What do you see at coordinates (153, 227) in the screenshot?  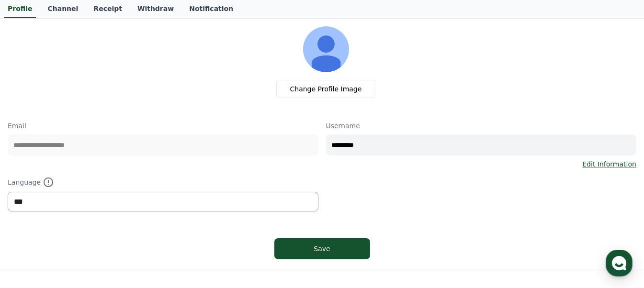 I see `span: Settings` at bounding box center [153, 227].